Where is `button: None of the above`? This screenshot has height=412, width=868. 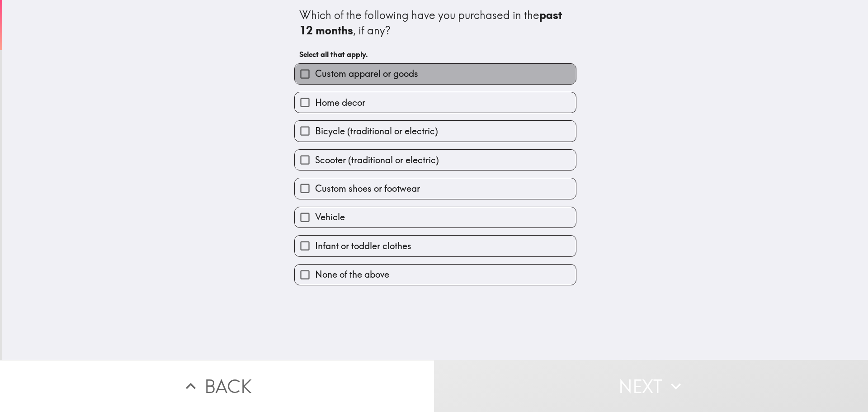
button: None of the above is located at coordinates (436, 274).